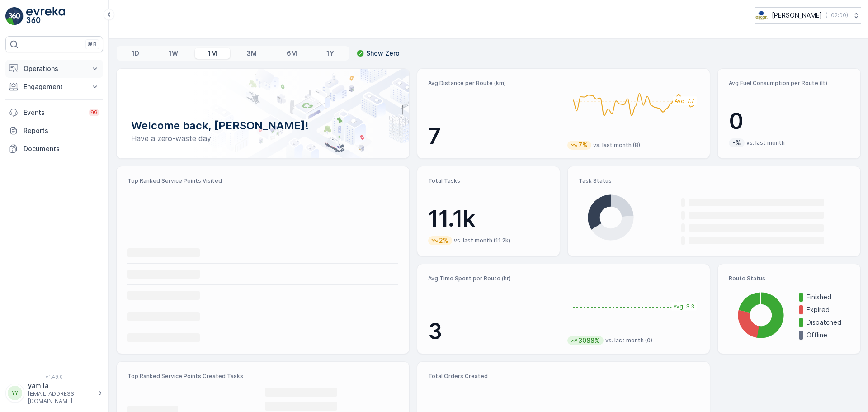 This screenshot has width=868, height=412. I want to click on p: 11.1k, so click(488, 218).